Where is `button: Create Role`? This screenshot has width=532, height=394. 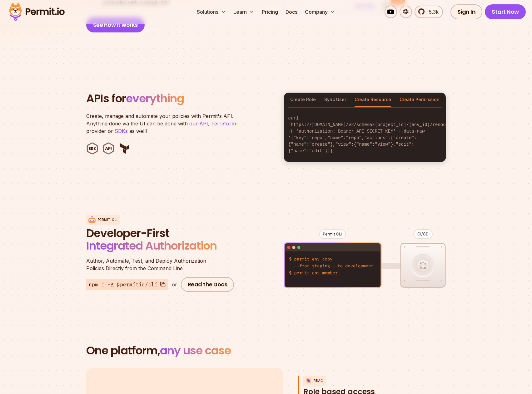 button: Create Role is located at coordinates (303, 100).